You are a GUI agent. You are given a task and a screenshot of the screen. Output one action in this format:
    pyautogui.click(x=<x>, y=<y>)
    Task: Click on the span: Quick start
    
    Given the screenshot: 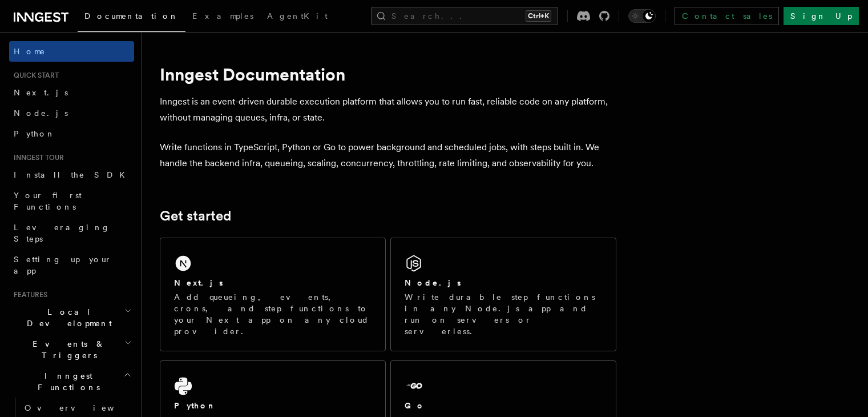 What is the action you would take?
    pyautogui.click(x=34, y=75)
    